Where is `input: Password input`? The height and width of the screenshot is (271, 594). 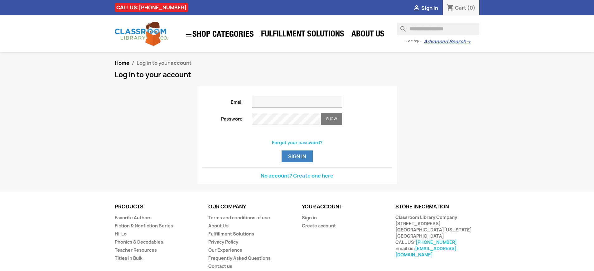
input: Password input is located at coordinates (286, 119).